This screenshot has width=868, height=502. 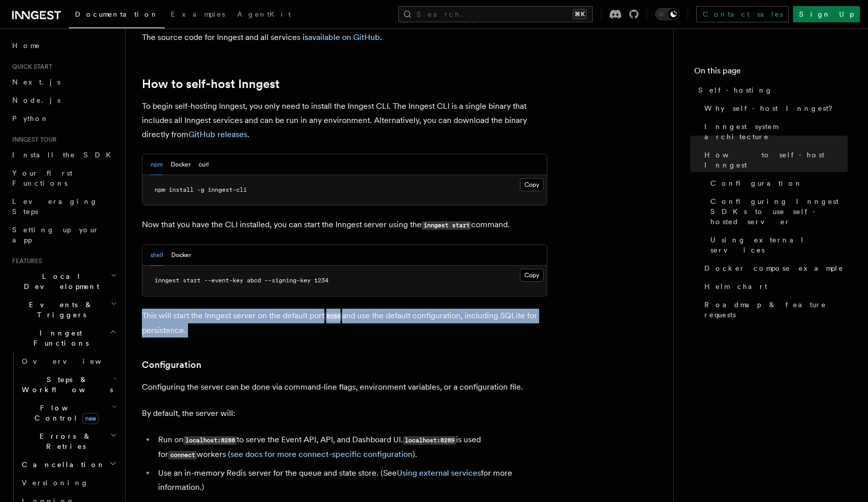 I want to click on p: Configuring the server can be done via command-line flags, environment variables, or a configurat..., so click(x=345, y=387).